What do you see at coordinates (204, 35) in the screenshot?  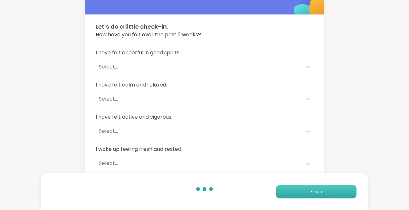 I see `span: How have you felt over the past 2 weeks?` at bounding box center [204, 35].